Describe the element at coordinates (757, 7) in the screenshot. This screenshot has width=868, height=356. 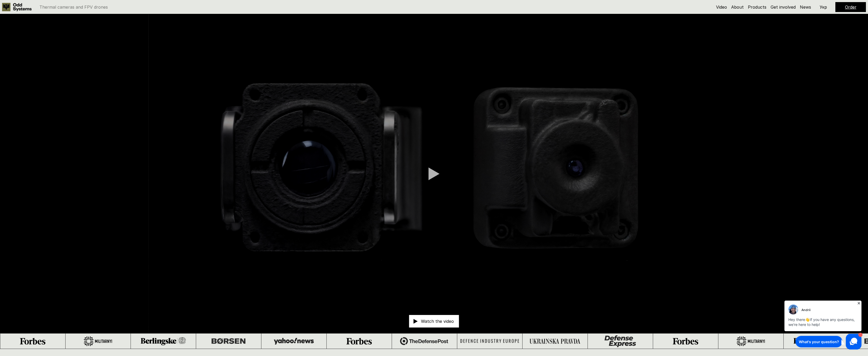
I see `a: Products` at that location.